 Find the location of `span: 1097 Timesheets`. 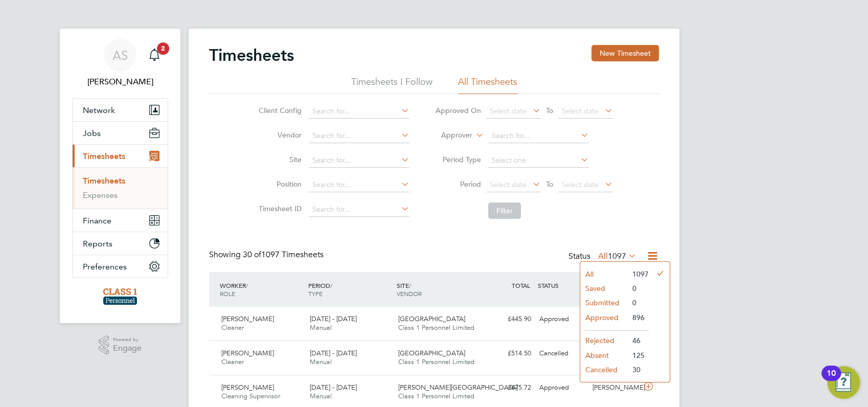

span: 1097 Timesheets is located at coordinates (283, 254).